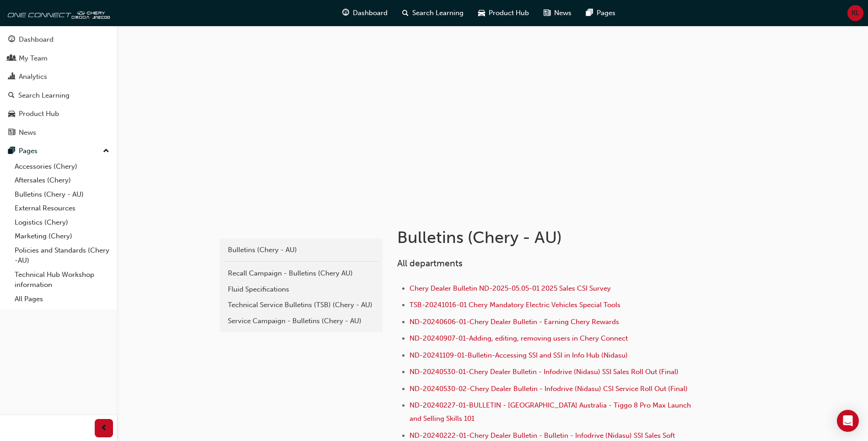 The height and width of the screenshot is (441, 868). I want to click on a: guage-iconDashboard, so click(365, 13).